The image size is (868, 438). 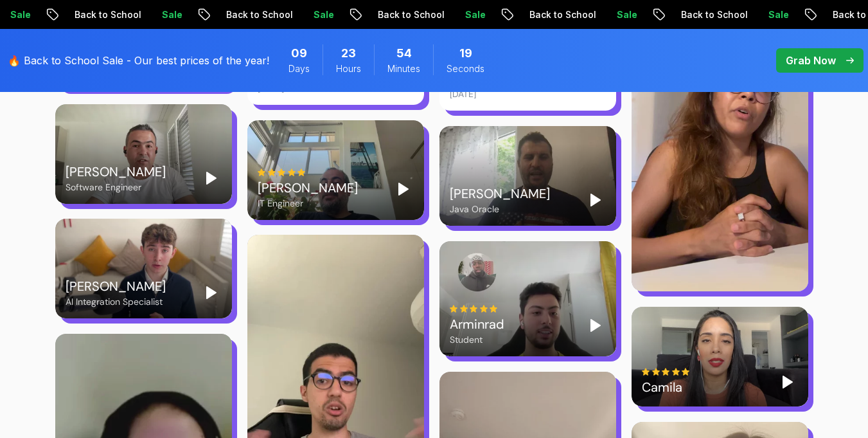 I want to click on div: IT Engineer, so click(x=308, y=203).